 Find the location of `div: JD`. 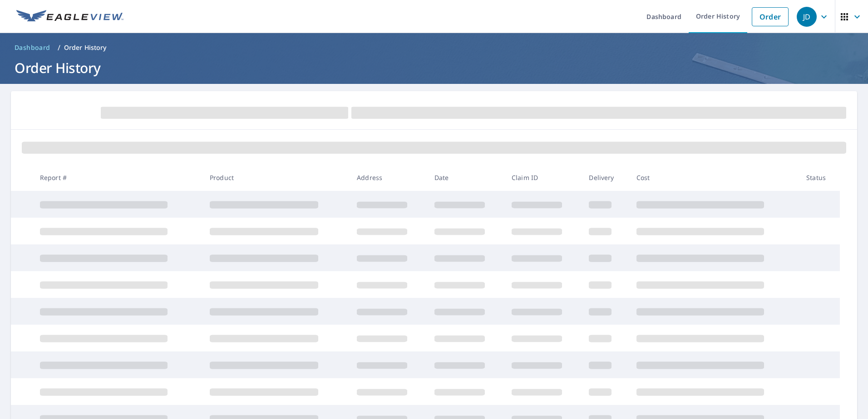

div: JD is located at coordinates (807, 17).